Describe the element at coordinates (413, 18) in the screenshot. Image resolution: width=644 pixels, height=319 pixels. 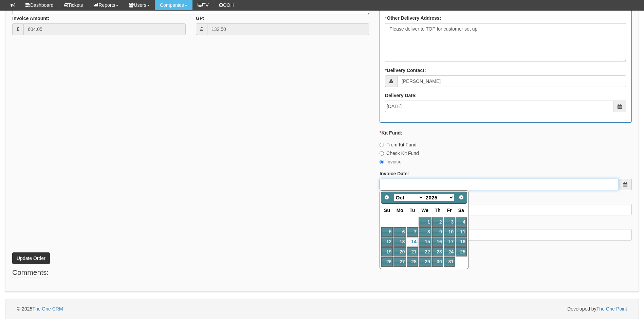
I see `label: Other Delivery Address:` at that location.